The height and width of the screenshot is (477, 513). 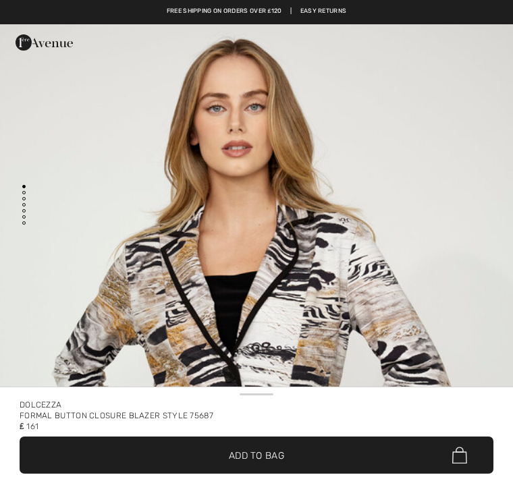 What do you see at coordinates (256, 455) in the screenshot?
I see `span: Add to Bag` at bounding box center [256, 455].